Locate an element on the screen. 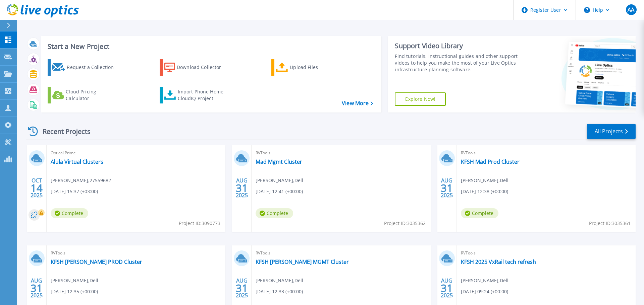 The width and height of the screenshot is (644, 305). a: Request a Collection is located at coordinates (84, 68).